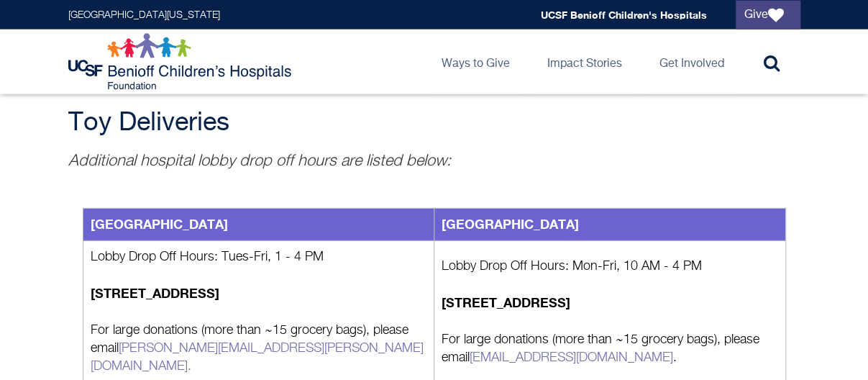 This screenshot has height=380, width=868. I want to click on a: Ways to Give, so click(476, 62).